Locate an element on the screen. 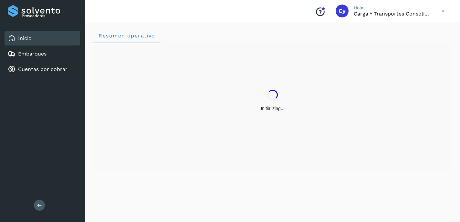  span: Resumen operativo is located at coordinates (127, 36).